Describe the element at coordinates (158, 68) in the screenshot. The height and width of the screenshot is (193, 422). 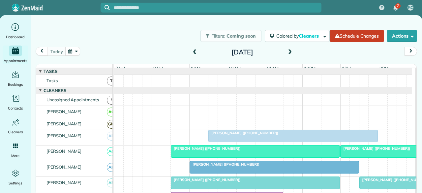
I see `span: 8am` at that location.